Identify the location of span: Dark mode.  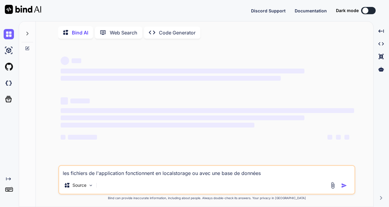
(347, 11).